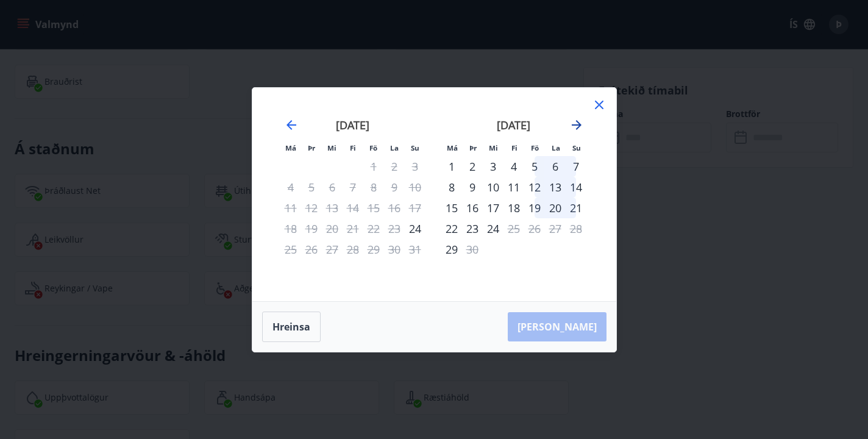 This screenshot has width=868, height=439. What do you see at coordinates (535, 208) in the screenshot?
I see `div: 19` at bounding box center [535, 208].